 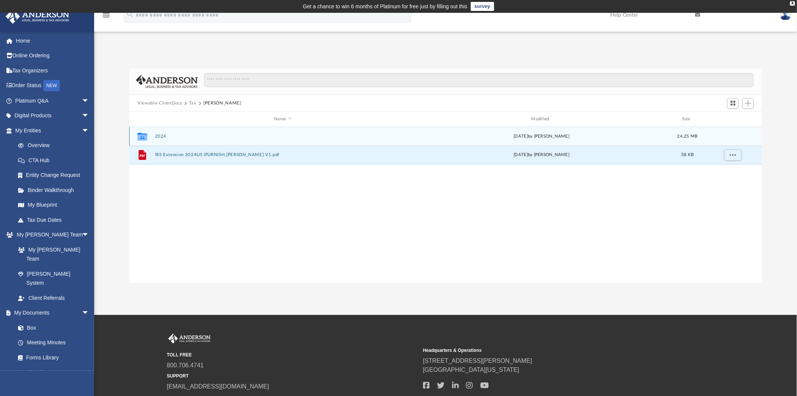 What do you see at coordinates (160, 103) in the screenshot?
I see `button: Viewable-ClientDocs` at bounding box center [160, 103].